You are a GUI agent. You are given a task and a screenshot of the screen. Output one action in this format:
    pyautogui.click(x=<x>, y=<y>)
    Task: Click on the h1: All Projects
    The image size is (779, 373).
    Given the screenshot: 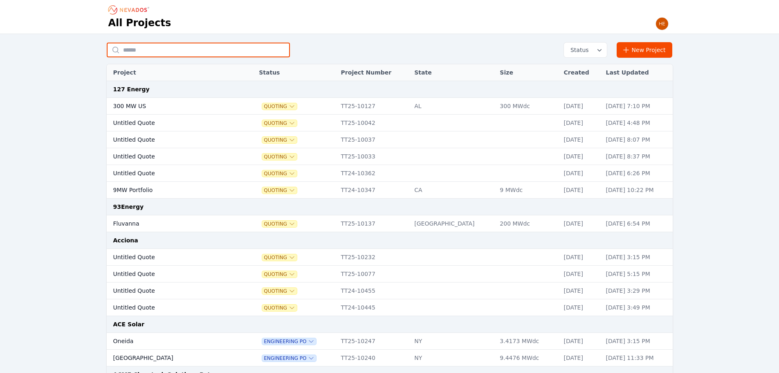 What is the action you would take?
    pyautogui.click(x=140, y=23)
    